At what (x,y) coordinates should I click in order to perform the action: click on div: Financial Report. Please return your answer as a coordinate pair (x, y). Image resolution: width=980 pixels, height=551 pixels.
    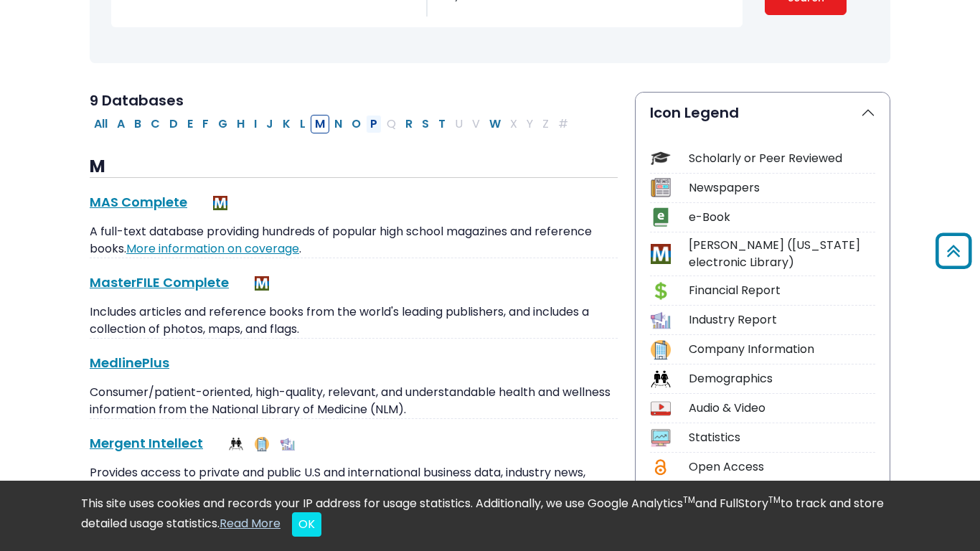
    Looking at the image, I should click on (781, 291).